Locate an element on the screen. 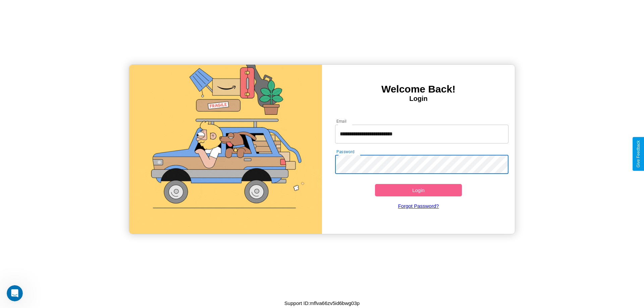  button: Login is located at coordinates (418, 190).